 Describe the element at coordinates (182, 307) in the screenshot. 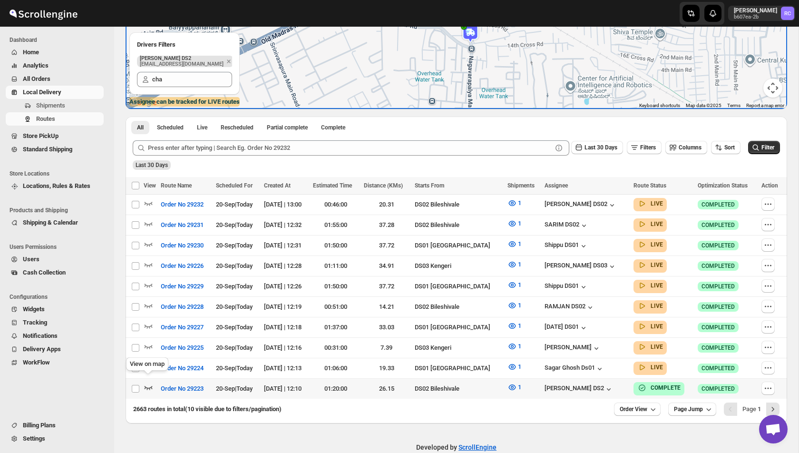

I see `button: Order No 29228` at that location.